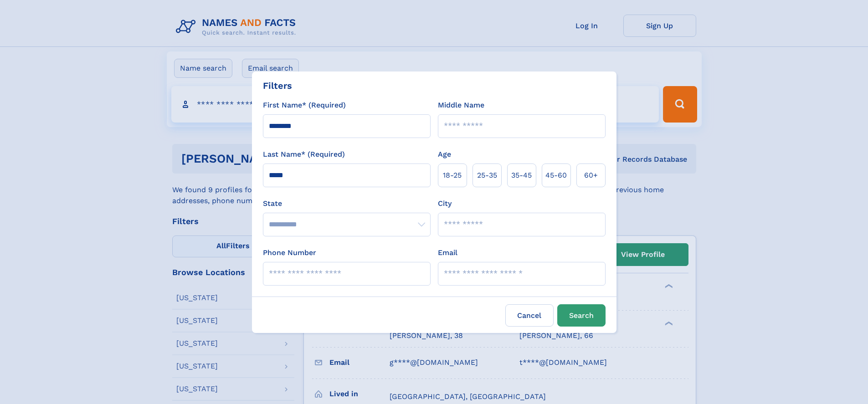  What do you see at coordinates (444, 155) in the screenshot?
I see `label: Age` at bounding box center [444, 155].